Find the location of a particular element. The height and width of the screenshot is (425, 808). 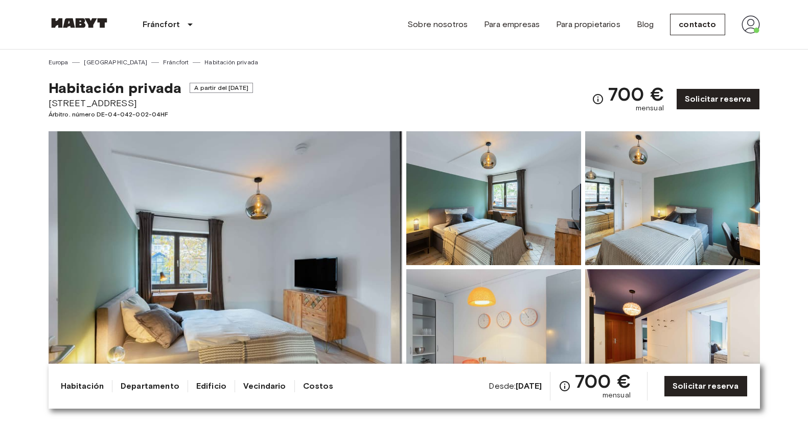

font: Para empresas is located at coordinates (512, 24).